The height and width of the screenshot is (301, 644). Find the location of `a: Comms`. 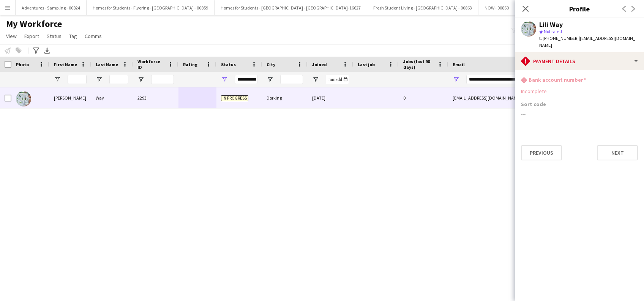

a: Comms is located at coordinates (93, 36).